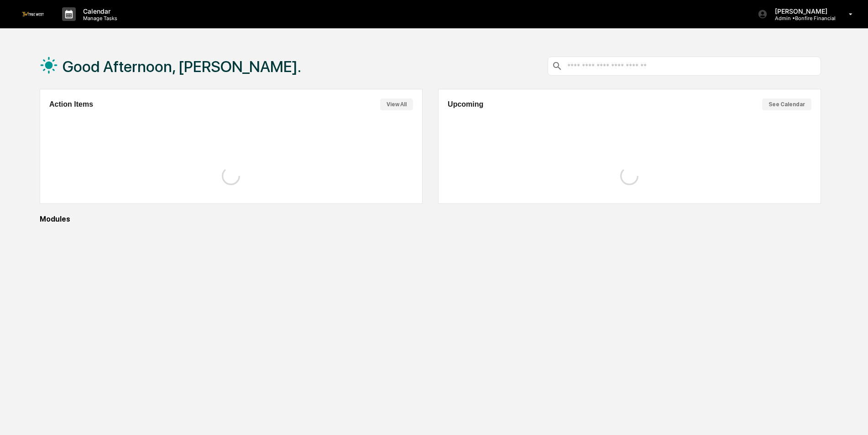 The height and width of the screenshot is (435, 868). Describe the element at coordinates (99, 11) in the screenshot. I see `p: Calendar` at that location.